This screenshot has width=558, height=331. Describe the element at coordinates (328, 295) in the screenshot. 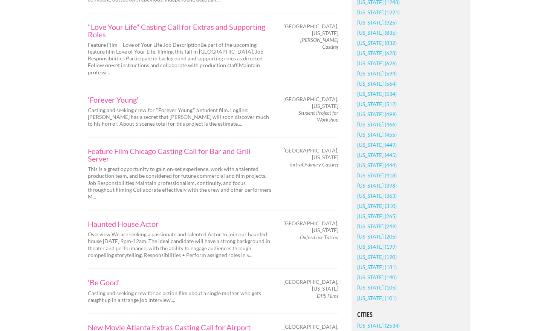

I see `em: DPS Films` at that location.